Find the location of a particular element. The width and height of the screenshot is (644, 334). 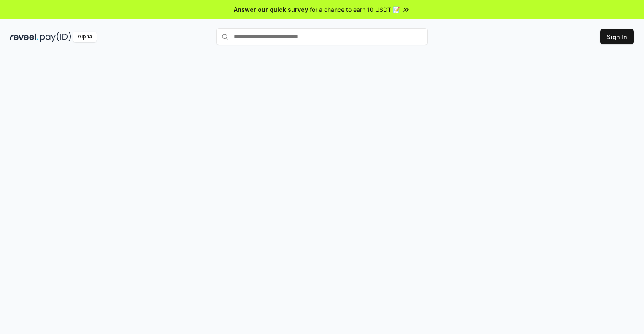

img: pay_id is located at coordinates (55, 37).